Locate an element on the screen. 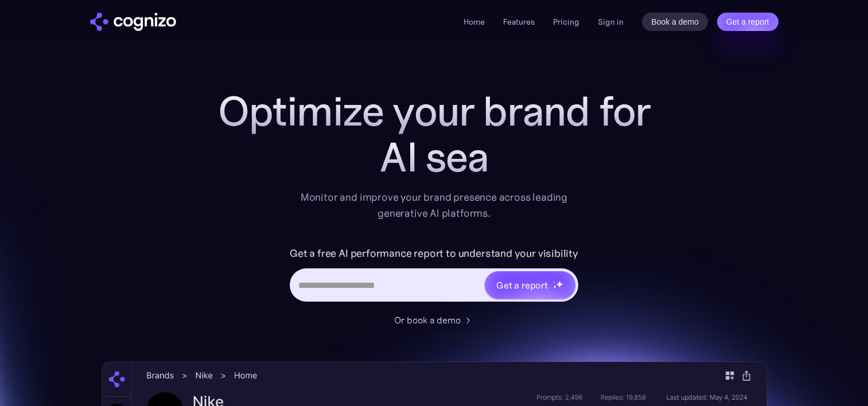  a: home is located at coordinates (133, 22).